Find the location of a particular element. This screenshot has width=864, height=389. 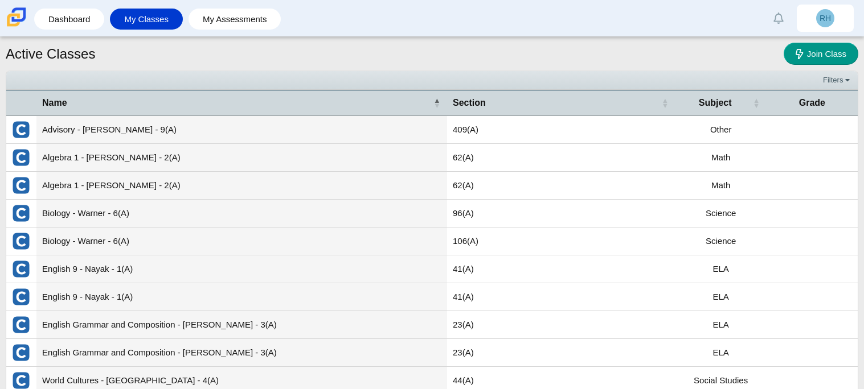

span: Subject : Activate to sort is located at coordinates (756, 103).